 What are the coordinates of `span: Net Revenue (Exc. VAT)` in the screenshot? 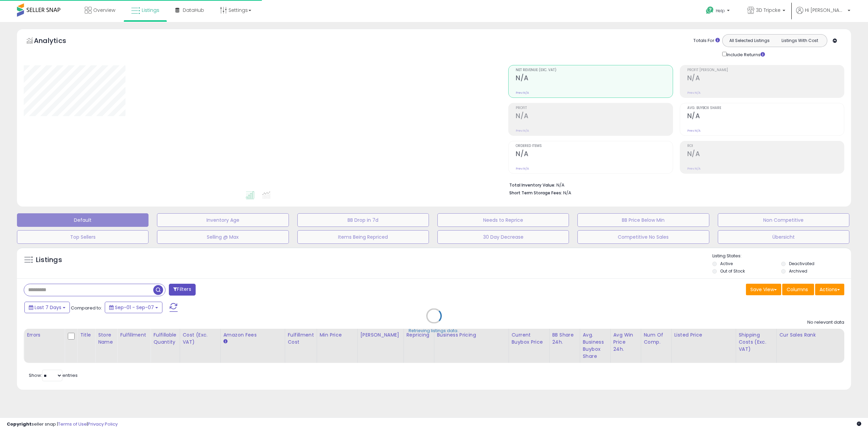 It's located at (594, 70).